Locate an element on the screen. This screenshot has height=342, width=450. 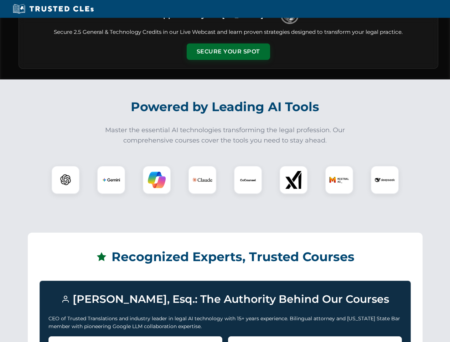
div: Copilot is located at coordinates (157, 180).